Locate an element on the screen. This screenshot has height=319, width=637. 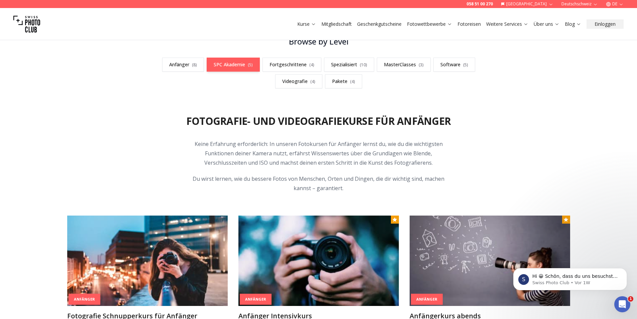
p: Hi 😀 Schön, dass du uns besuchst. Stell' uns gerne jederzeit Fragen oder hinterlasse ein Feedback. is located at coordinates (72, 22).